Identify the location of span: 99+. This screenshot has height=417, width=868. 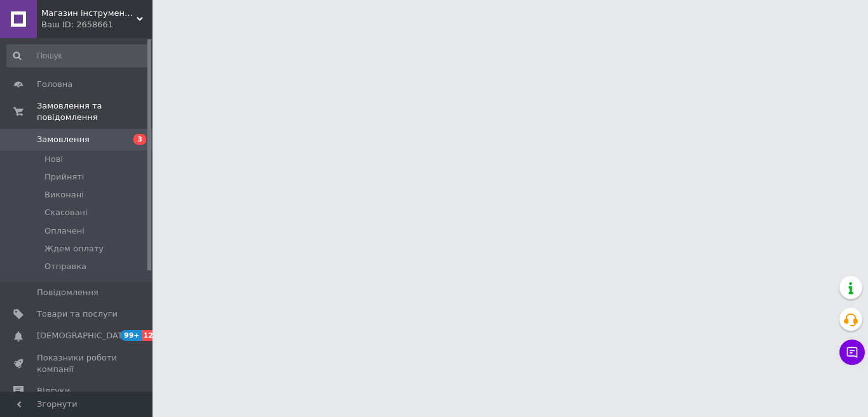
(131, 336).